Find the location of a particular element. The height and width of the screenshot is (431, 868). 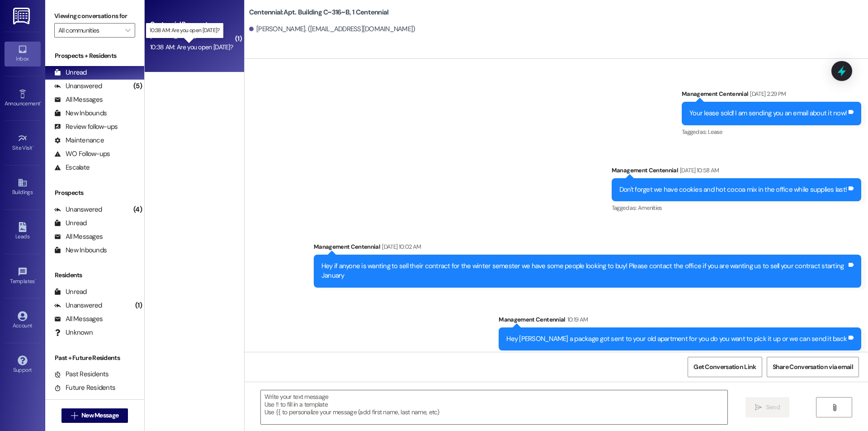

button: Get Conversation Link is located at coordinates (724, 367).